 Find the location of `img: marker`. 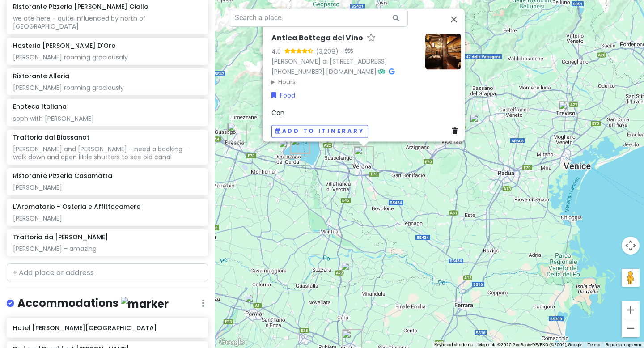

img: marker is located at coordinates (144, 304).